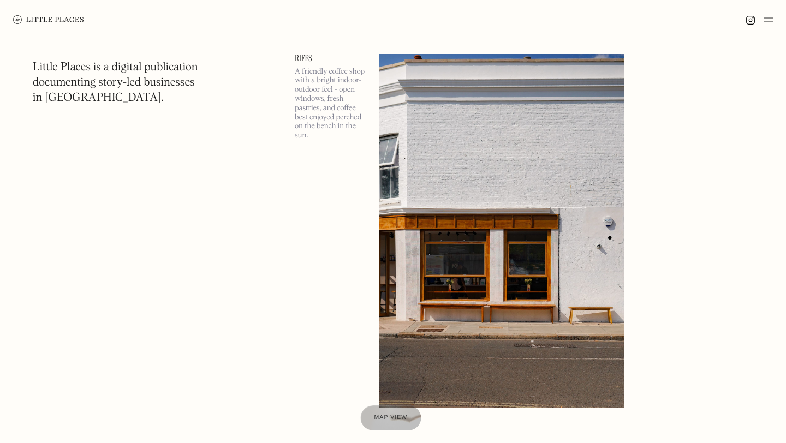  What do you see at coordinates (330, 104) in the screenshot?
I see `p: A friendly coffee shop with a bright indoor-outdoor feel - open windows, fresh pastries, and coff...` at bounding box center [330, 104].